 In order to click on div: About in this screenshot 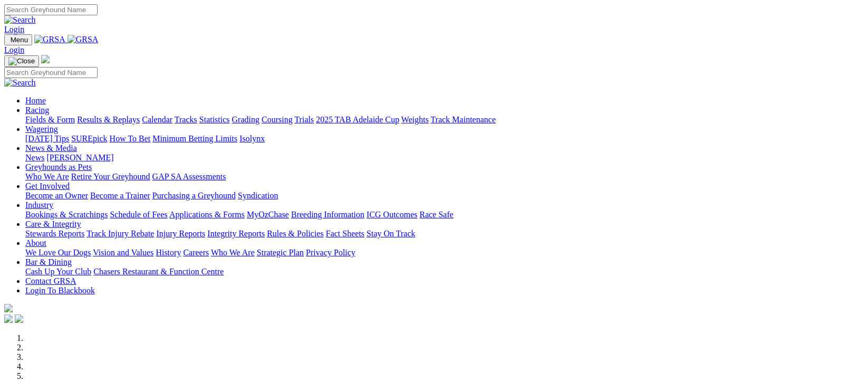, I will do `click(445, 252)`.